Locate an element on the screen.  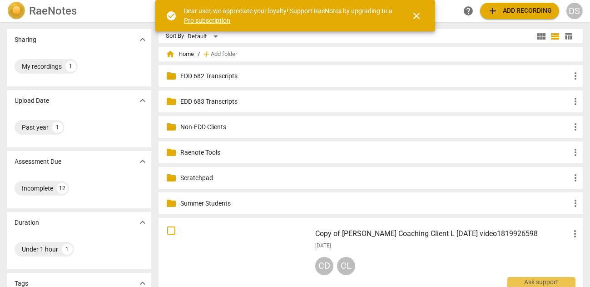
p: Upload Date is located at coordinates (32, 100).